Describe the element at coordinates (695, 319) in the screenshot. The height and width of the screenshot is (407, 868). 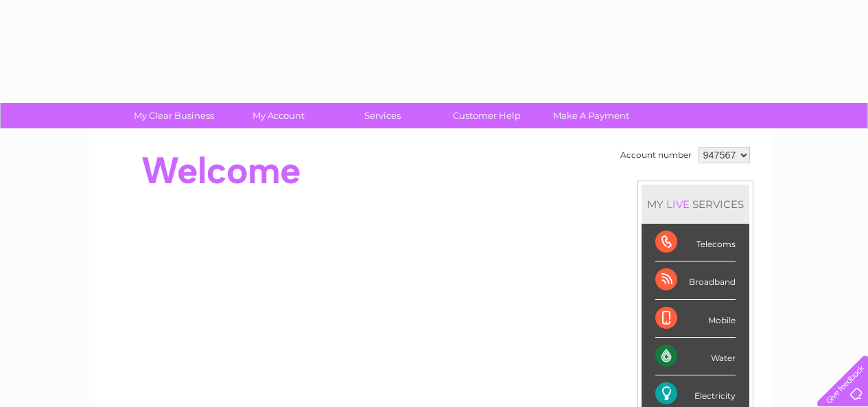
I see `div: Mobile` at that location.